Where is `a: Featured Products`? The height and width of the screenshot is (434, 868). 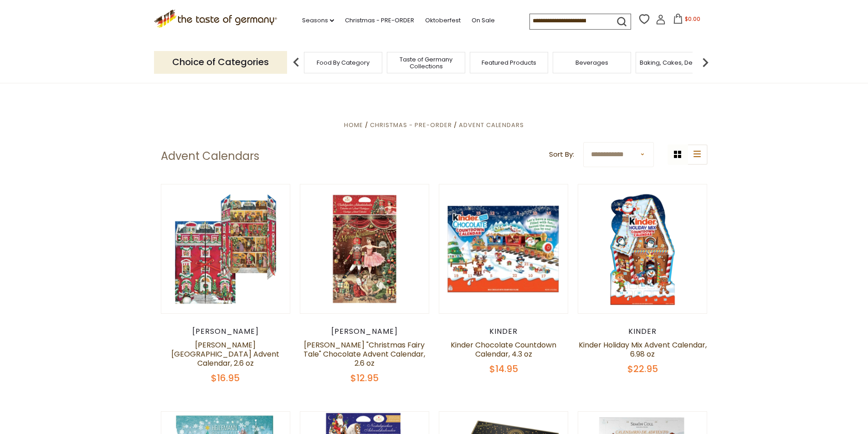
a: Featured Products is located at coordinates (509, 62).